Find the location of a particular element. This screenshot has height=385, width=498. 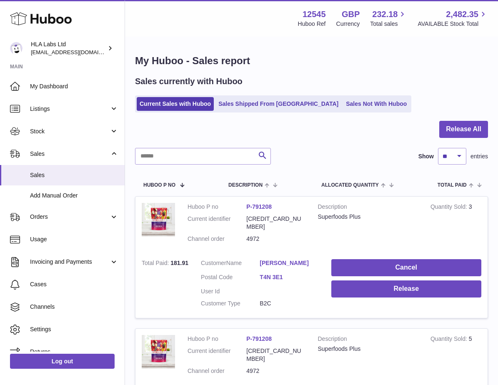

span: Invoicing and Payments is located at coordinates (70, 262).